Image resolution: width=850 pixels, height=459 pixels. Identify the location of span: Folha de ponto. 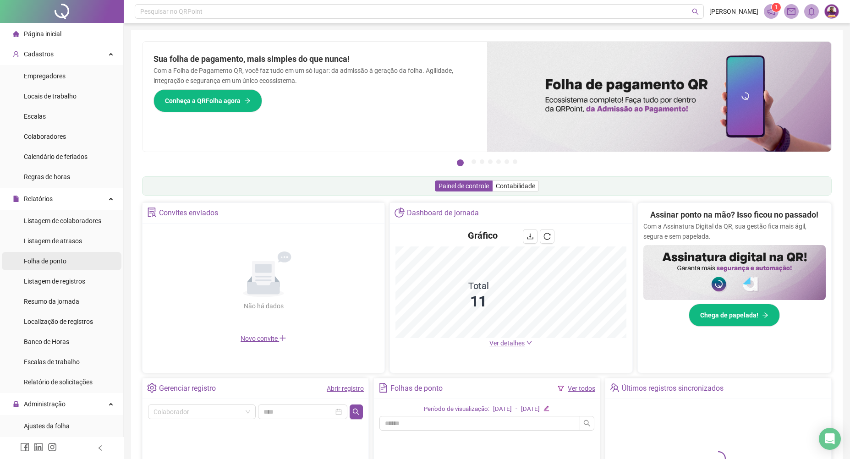
(45, 261).